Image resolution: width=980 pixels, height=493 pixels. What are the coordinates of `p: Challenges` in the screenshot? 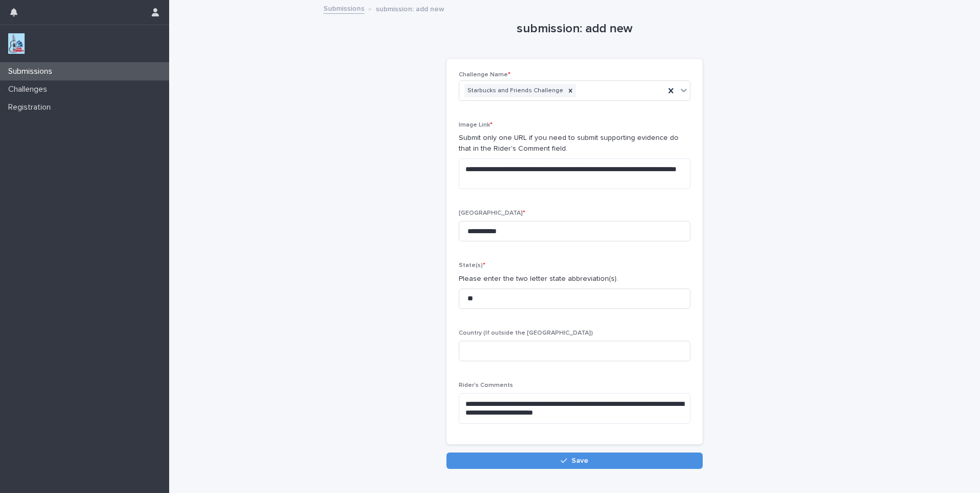 It's located at (29, 89).